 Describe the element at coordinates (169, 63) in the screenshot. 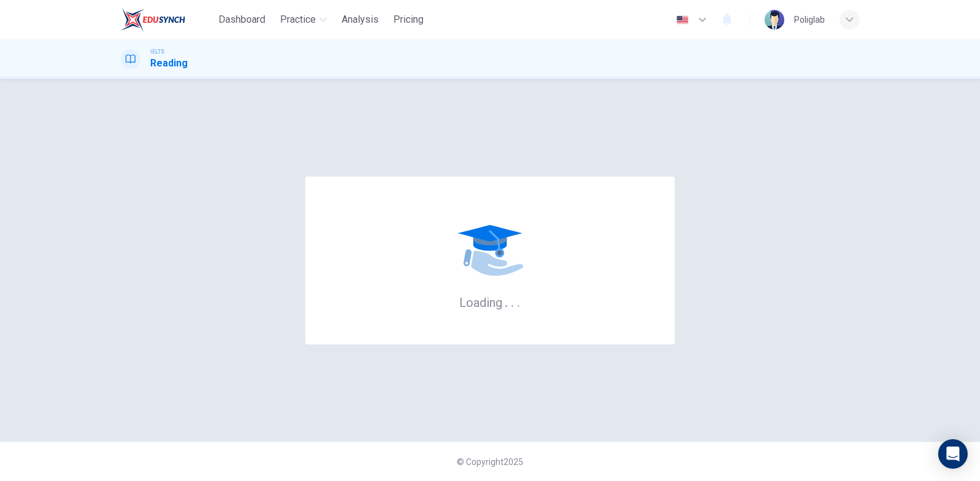

I see `h1: Reading` at that location.